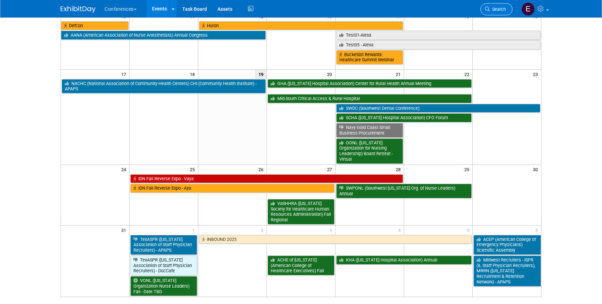 Image resolution: width=602 pixels, height=304 pixels. I want to click on span: 1, so click(195, 230).